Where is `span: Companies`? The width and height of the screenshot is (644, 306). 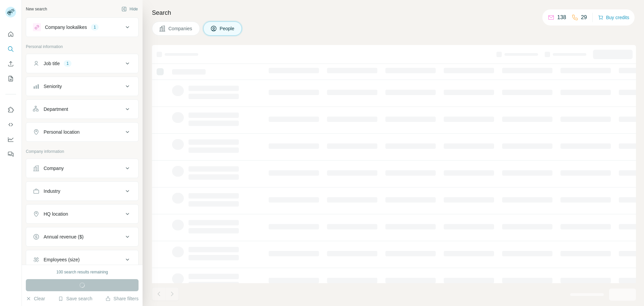
span: Companies is located at coordinates (181, 28).